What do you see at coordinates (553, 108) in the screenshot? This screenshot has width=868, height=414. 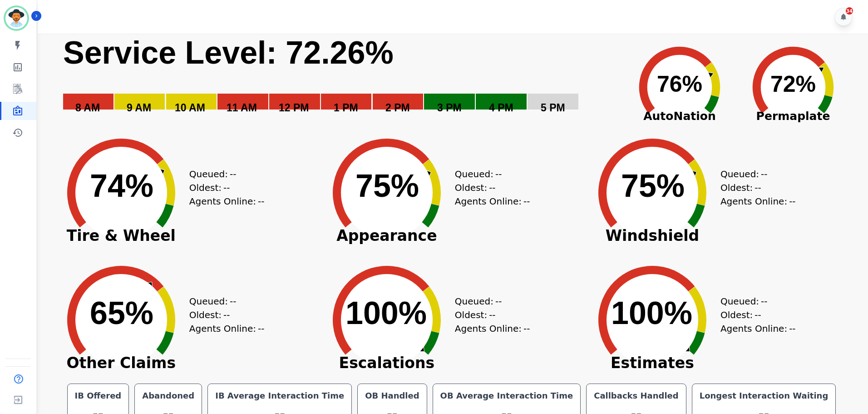 I see `text: 5 PM` at bounding box center [553, 108].